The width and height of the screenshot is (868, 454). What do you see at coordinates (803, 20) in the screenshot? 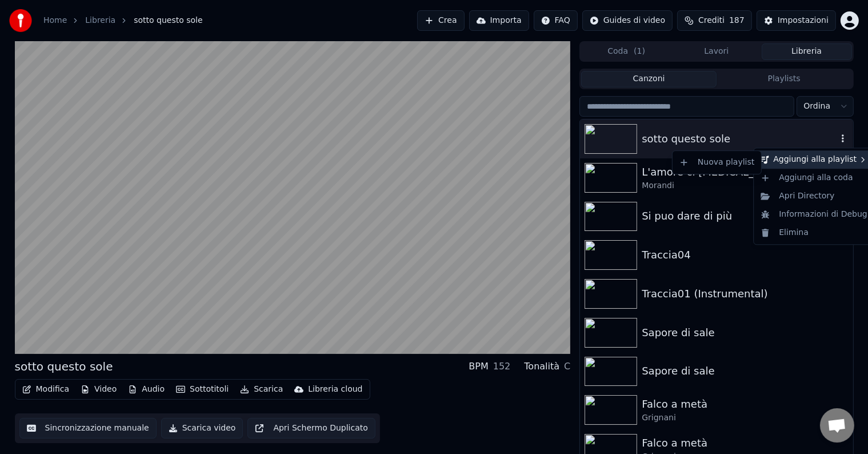
I see `div: Impostazioni` at bounding box center [803, 20].